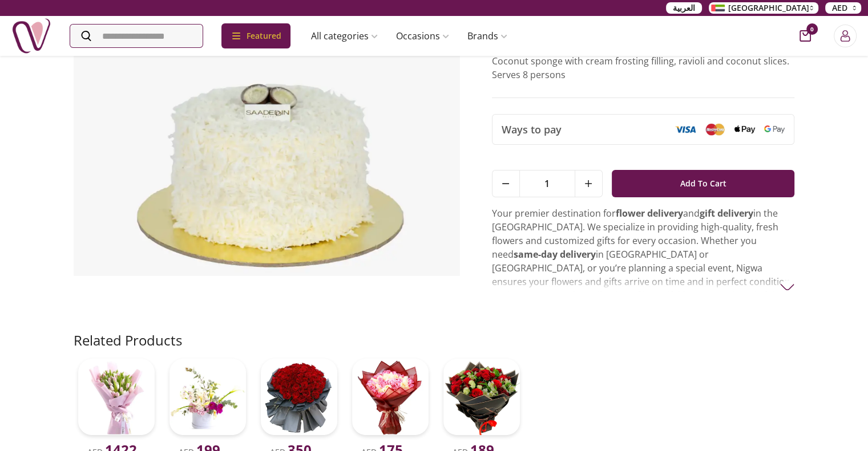 The width and height of the screenshot is (868, 451). Describe the element at coordinates (684, 8) in the screenshot. I see `span: العربية` at that location.